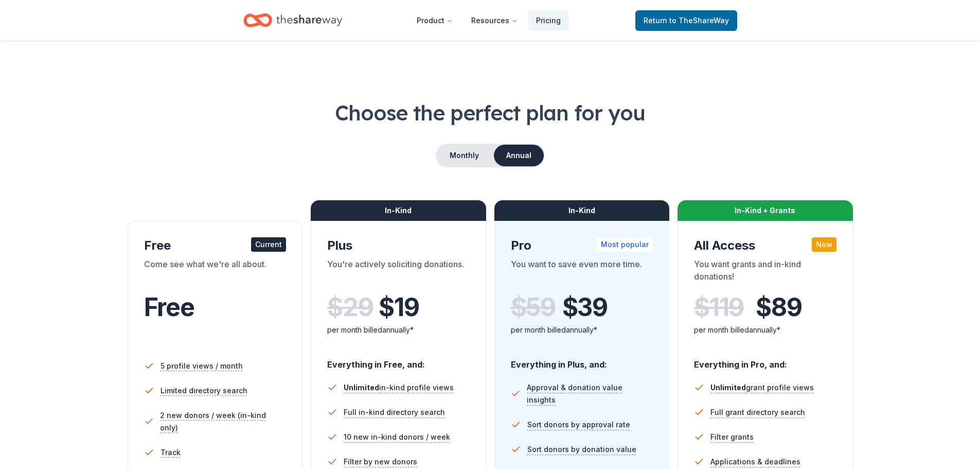 The image size is (980, 469). What do you see at coordinates (399, 246) in the screenshot?
I see `div: Plus` at bounding box center [399, 246].